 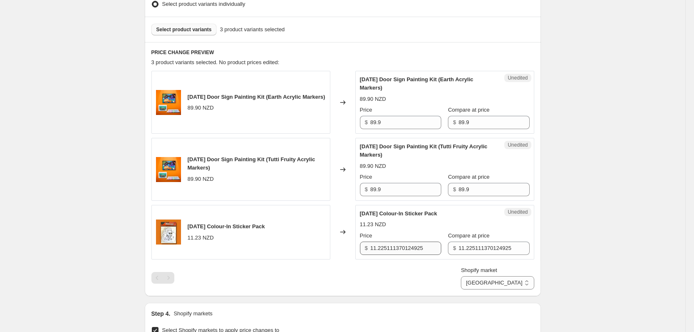 I want to click on h6: PRICE CHANGE PREVIEW, so click(x=343, y=53).